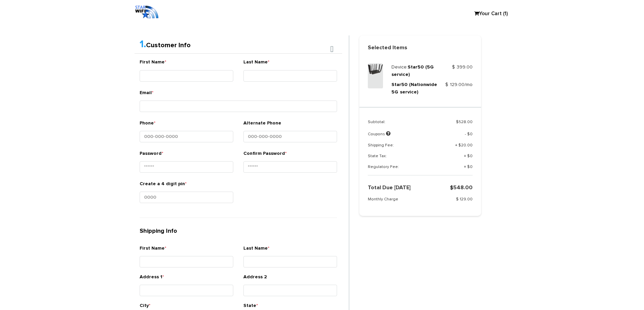 The height and width of the screenshot is (310, 644). What do you see at coordinates (262, 125) in the screenshot?
I see `label: Alternate Phone` at bounding box center [262, 125].